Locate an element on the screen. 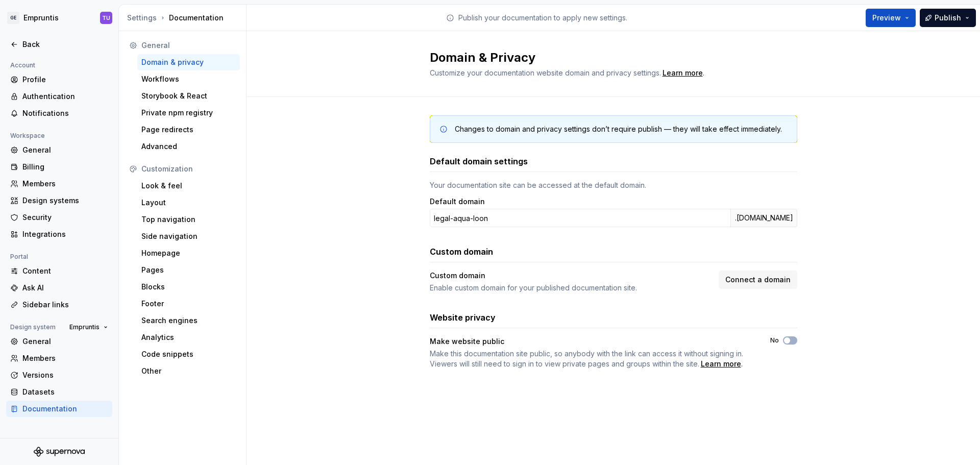  label: Default domain is located at coordinates (457, 202).